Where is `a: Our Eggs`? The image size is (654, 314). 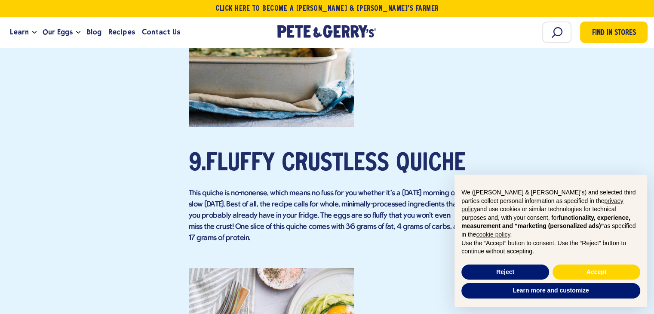 a: Our Eggs is located at coordinates (58, 32).